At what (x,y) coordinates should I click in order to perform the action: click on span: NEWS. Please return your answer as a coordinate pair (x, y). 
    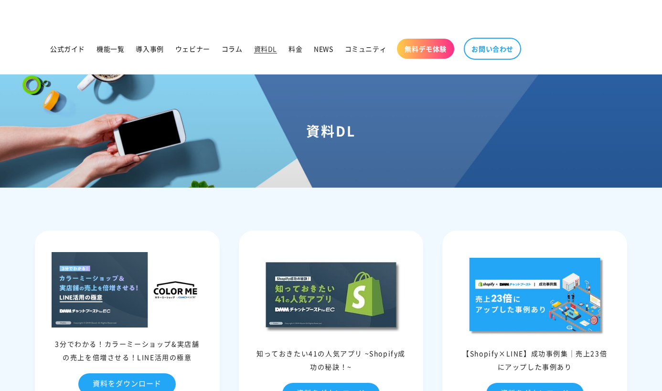
    Looking at the image, I should click on (323, 49).